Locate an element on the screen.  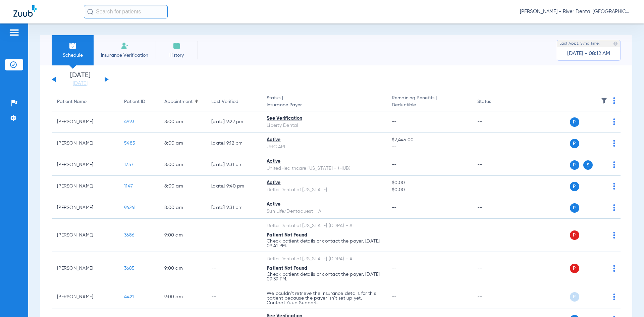
span: 1757 is located at coordinates (129, 165).